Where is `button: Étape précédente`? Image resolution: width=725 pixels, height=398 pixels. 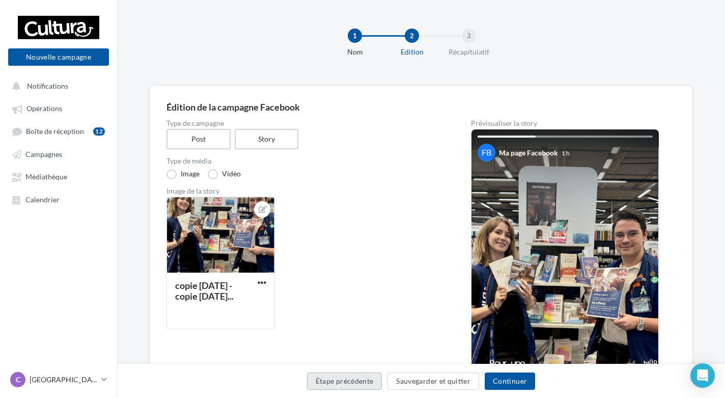 button: Étape précédente is located at coordinates (345, 381).